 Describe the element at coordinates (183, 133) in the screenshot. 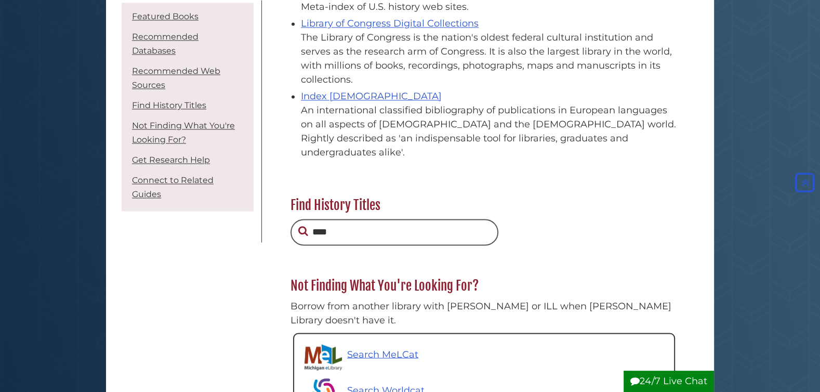

I see `a: Not Finding What You're Looking For?` at that location.